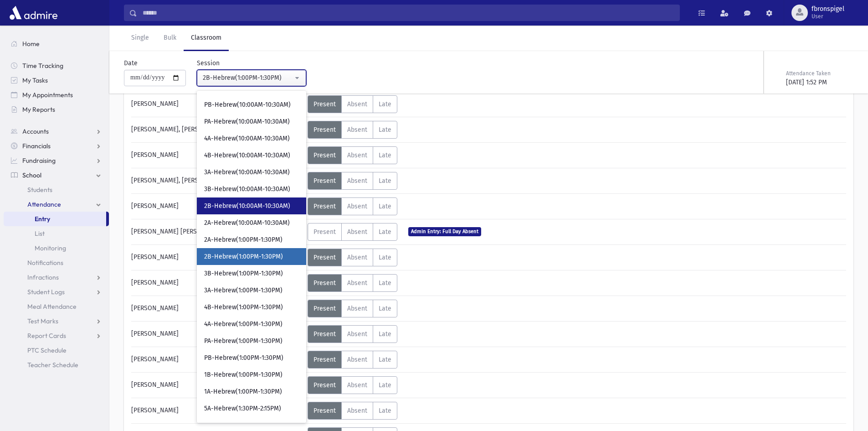  I want to click on label: Date, so click(131, 63).